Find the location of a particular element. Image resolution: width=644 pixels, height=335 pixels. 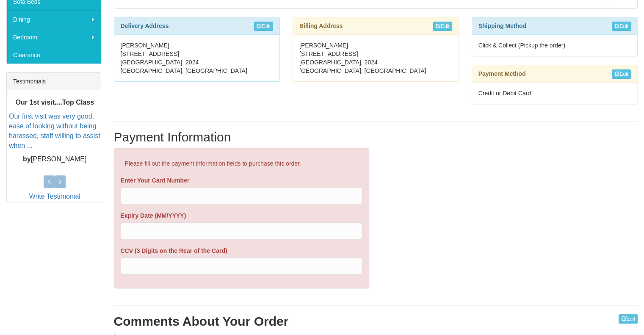

label: CCV (3 Digits on the Rear of the Card) is located at coordinates (242, 251).